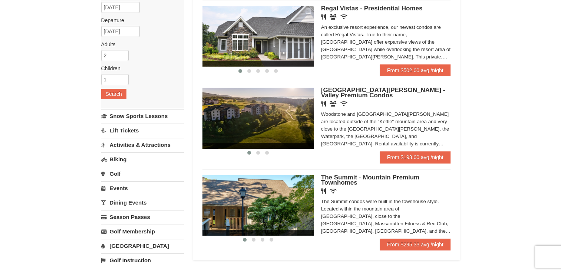 This screenshot has height=273, width=561. What do you see at coordinates (415, 70) in the screenshot?
I see `a: From $502.00 avg /night` at bounding box center [415, 70].